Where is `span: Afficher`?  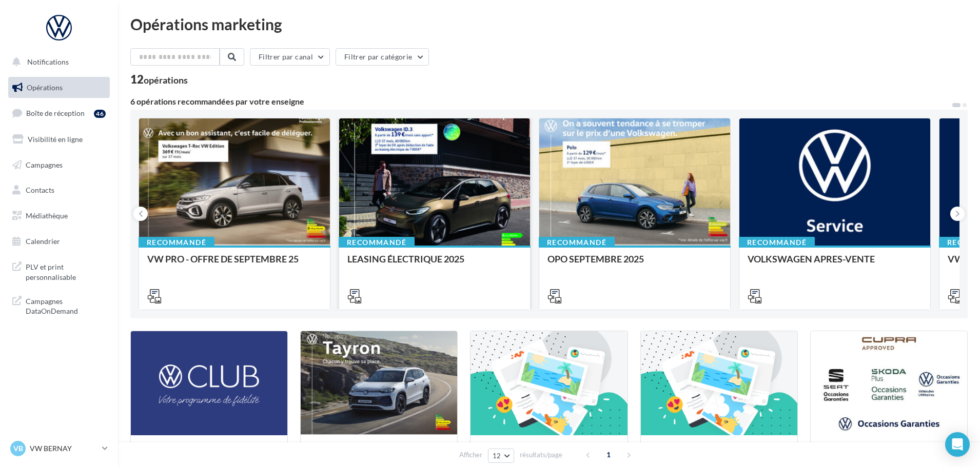
span: Afficher is located at coordinates (471, 455).